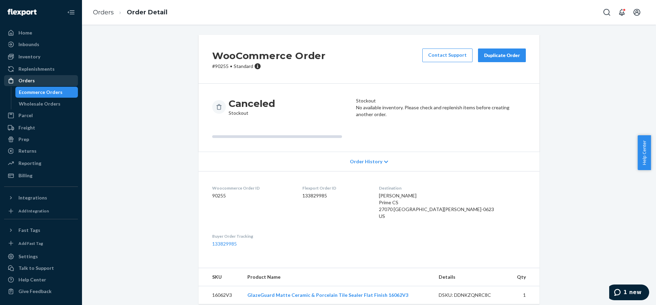  Describe the element at coordinates (644, 153) in the screenshot. I see `button: Help Center` at that location.